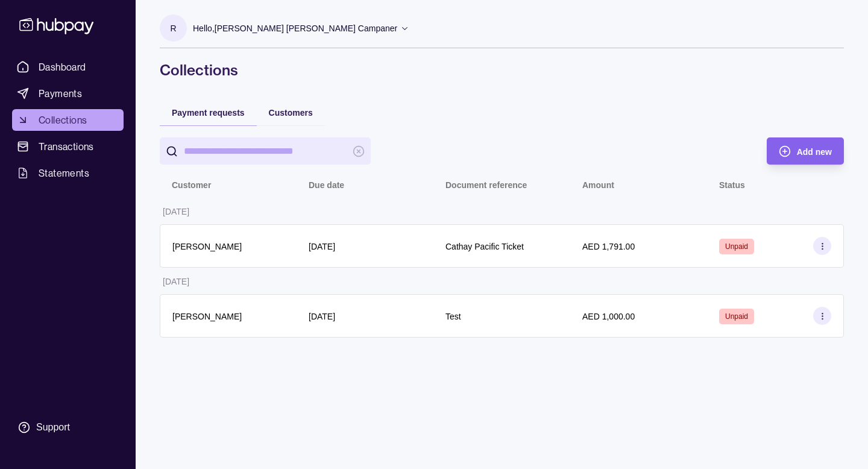 This screenshot has height=469, width=868. What do you see at coordinates (608, 247) in the screenshot?
I see `p: AED 1,791.00` at bounding box center [608, 247].